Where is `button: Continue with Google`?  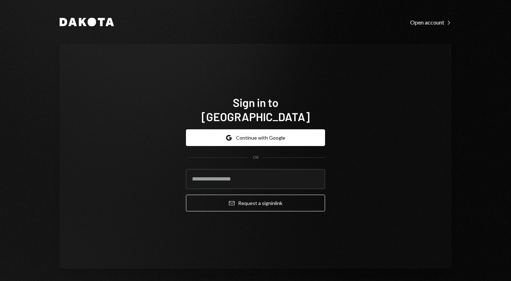 button: Continue with Google is located at coordinates (256, 137).